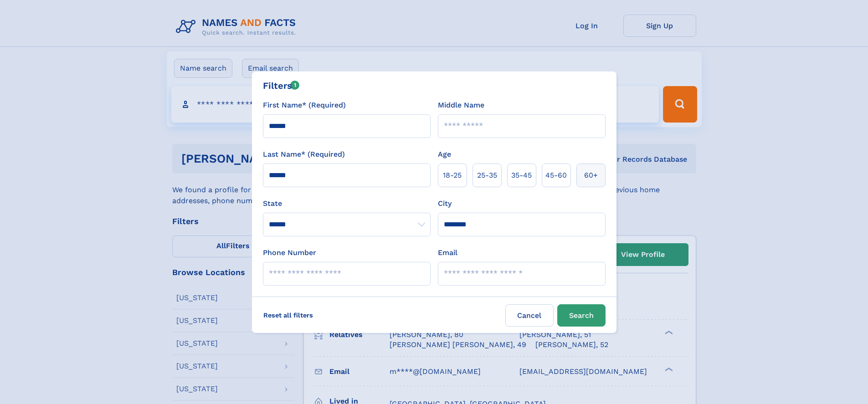 Image resolution: width=868 pixels, height=404 pixels. What do you see at coordinates (444, 154) in the screenshot?
I see `label: Age` at bounding box center [444, 154].